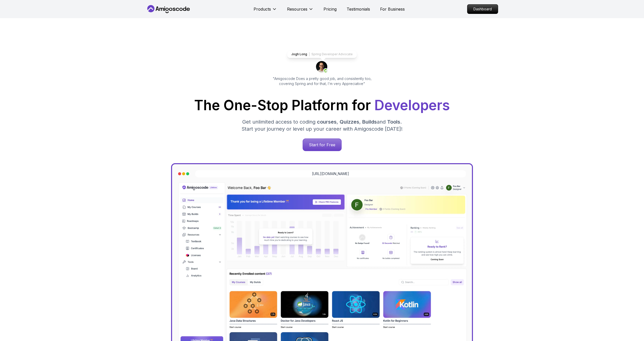 The height and width of the screenshot is (341, 644). What do you see at coordinates (359, 9) in the screenshot?
I see `p: Testimonials` at bounding box center [359, 9].